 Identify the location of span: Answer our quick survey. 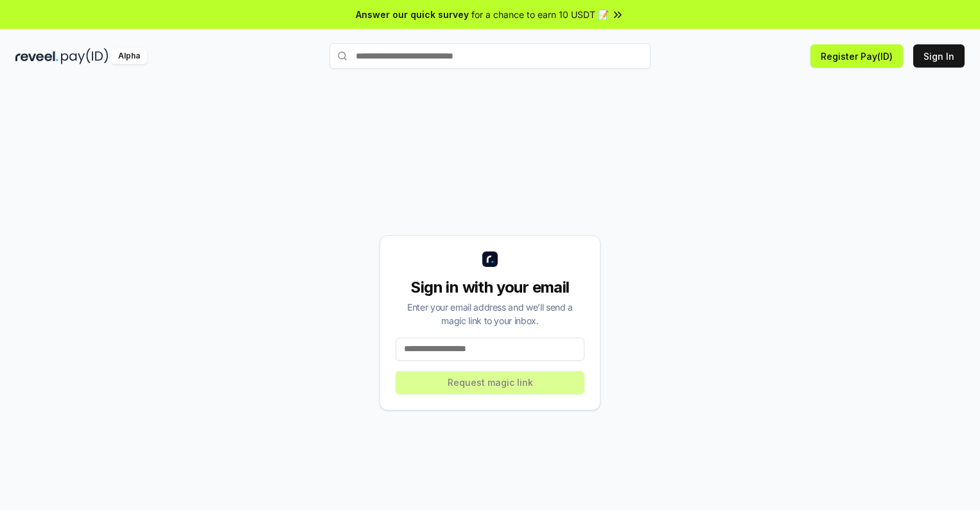
(413, 14).